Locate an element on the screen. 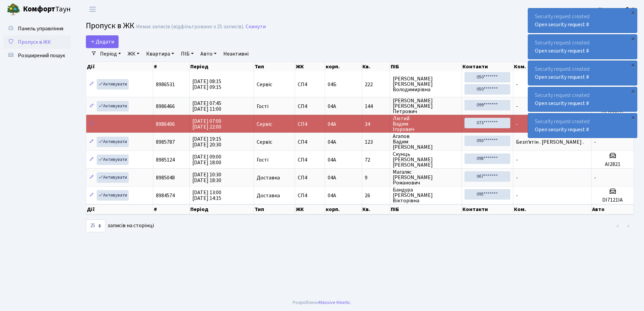 The width and height of the screenshot is (644, 311). a: ПІБ is located at coordinates (187, 54).